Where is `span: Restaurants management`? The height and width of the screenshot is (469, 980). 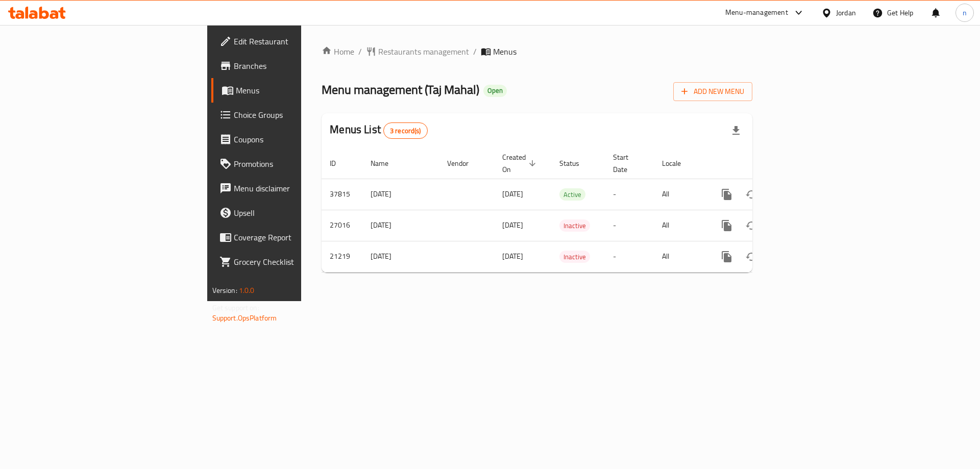
span: Restaurants management is located at coordinates (424, 51).